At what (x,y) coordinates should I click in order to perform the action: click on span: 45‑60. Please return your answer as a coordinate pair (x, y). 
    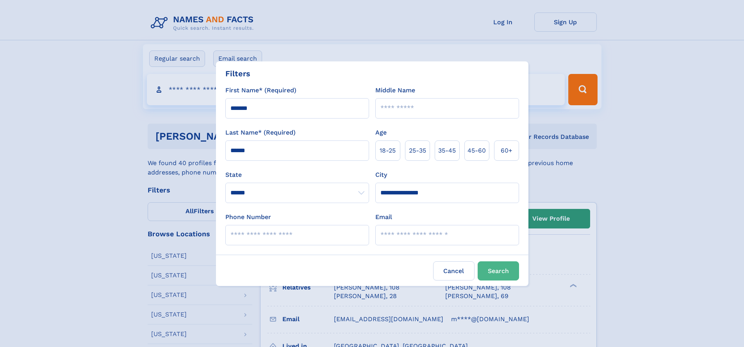
    Looking at the image, I should click on (477, 150).